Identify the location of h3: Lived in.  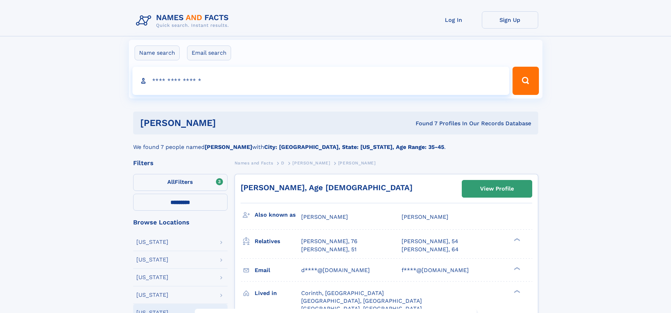
(278, 293).